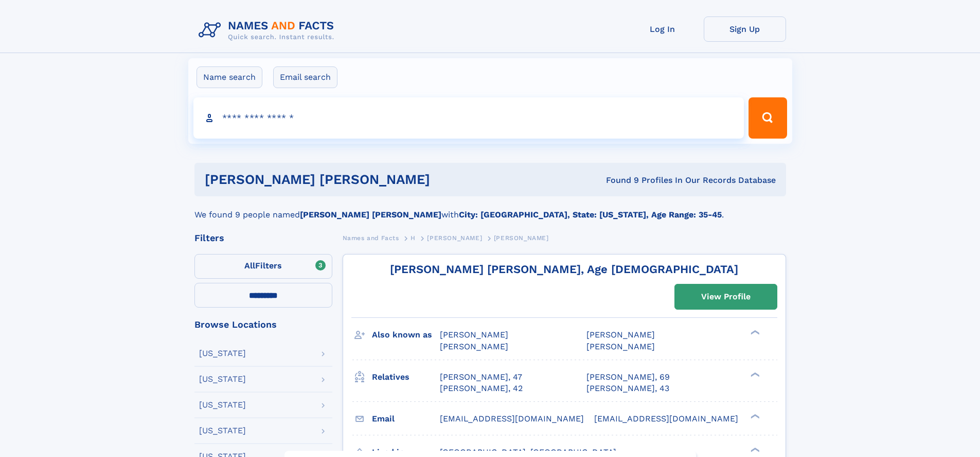  I want to click on a: H, so click(413, 237).